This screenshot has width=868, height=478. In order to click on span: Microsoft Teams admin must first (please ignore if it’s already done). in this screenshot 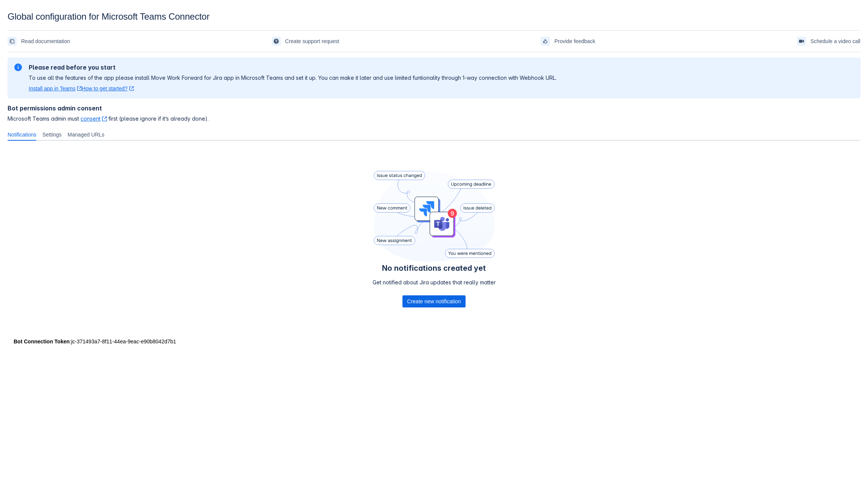, I will do `click(434, 118)`.